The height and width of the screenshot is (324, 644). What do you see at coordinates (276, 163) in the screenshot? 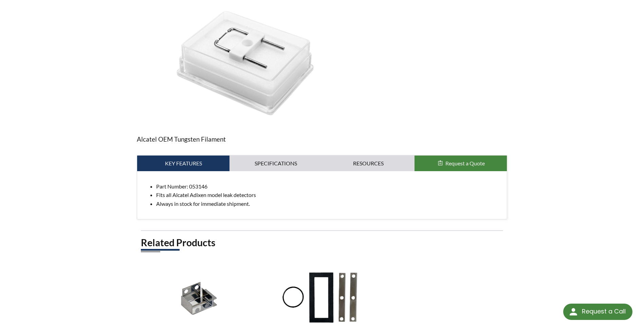
I see `a: Specifications` at bounding box center [276, 163].